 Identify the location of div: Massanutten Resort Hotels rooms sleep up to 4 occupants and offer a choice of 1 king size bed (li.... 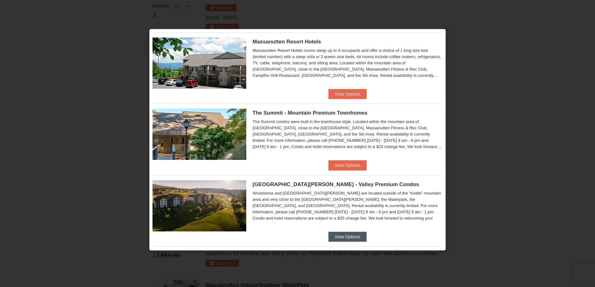
(348, 63).